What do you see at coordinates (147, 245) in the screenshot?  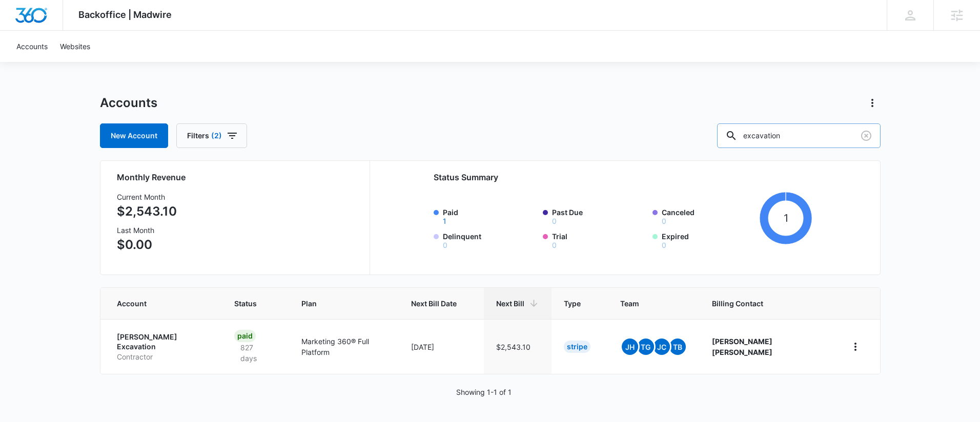 I see `p: $0.00` at bounding box center [147, 245].